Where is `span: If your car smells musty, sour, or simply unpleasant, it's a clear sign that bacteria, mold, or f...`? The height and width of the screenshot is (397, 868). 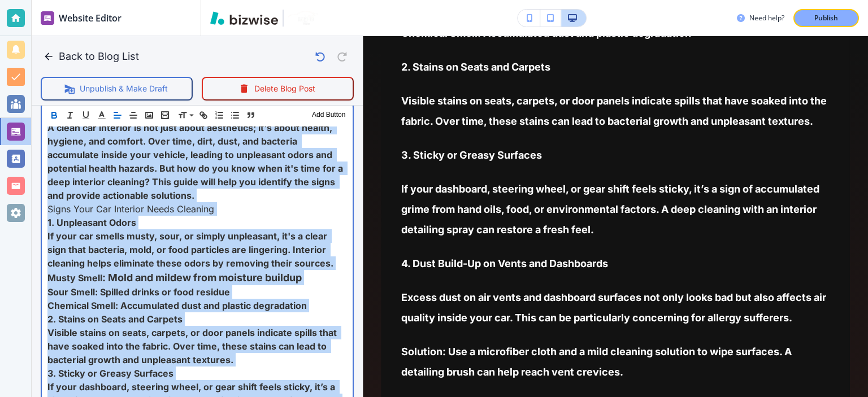
span: If your car smells musty, sour, or simply unpleasant, it's a clear sign that bacteria, mold, or f... is located at coordinates (191, 249).